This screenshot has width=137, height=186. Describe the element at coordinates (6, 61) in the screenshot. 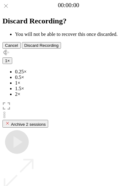

I see `span: 1` at that location.